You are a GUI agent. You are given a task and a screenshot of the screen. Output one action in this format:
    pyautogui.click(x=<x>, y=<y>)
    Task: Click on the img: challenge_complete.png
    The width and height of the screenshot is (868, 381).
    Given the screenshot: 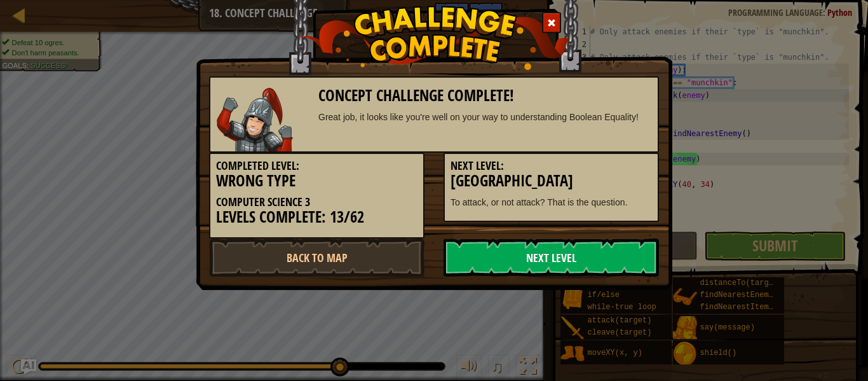 What is the action you would take?
    pyautogui.click(x=434, y=37)
    